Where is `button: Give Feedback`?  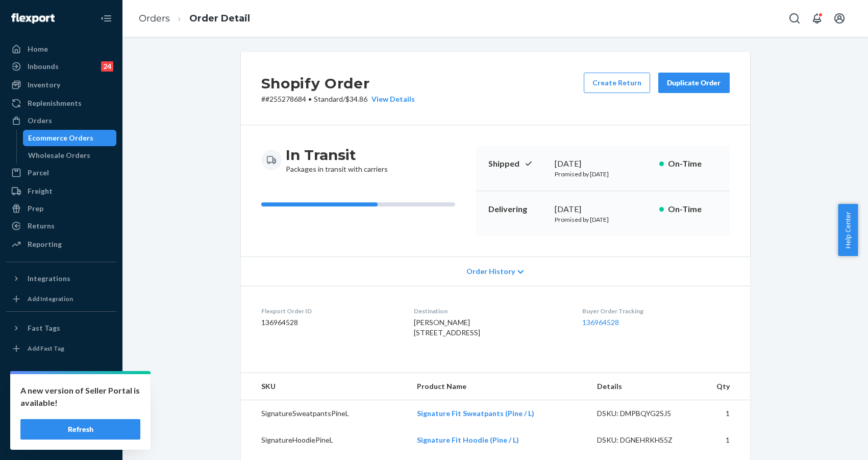 button: Give Feedback is located at coordinates (61, 439).